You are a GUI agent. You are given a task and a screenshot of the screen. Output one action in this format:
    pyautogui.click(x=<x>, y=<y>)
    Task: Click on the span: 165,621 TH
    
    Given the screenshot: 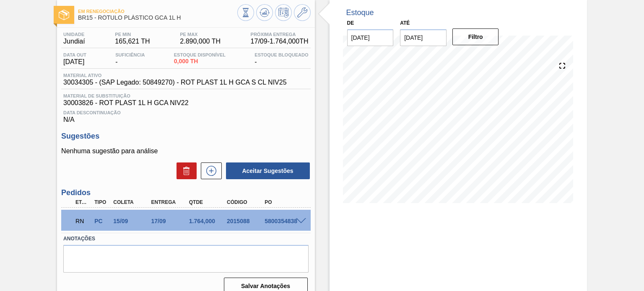 What is the action you would take?
    pyautogui.click(x=132, y=42)
    